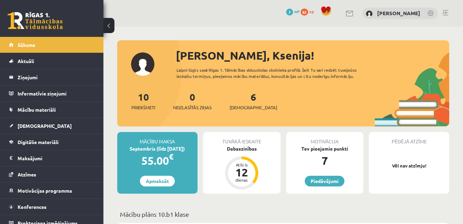 The height and width of the screenshot is (224, 463). Describe the element at coordinates (311, 11) in the screenshot. I see `span: xp` at that location.